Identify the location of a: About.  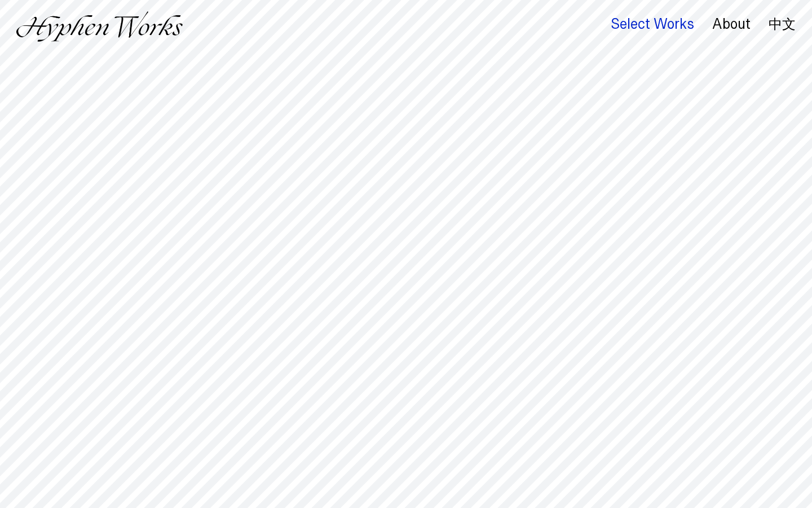
(732, 25).